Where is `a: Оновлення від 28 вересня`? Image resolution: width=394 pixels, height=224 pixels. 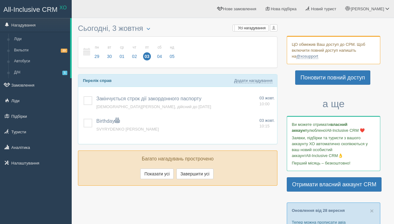 a: Оновлення від 28 вересня is located at coordinates (318, 210).